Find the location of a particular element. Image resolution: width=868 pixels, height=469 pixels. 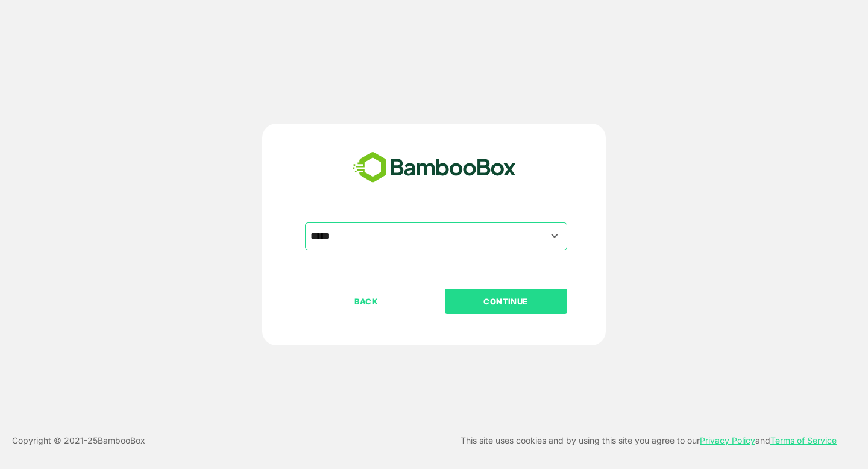

button: CONTINUE is located at coordinates (505, 301).